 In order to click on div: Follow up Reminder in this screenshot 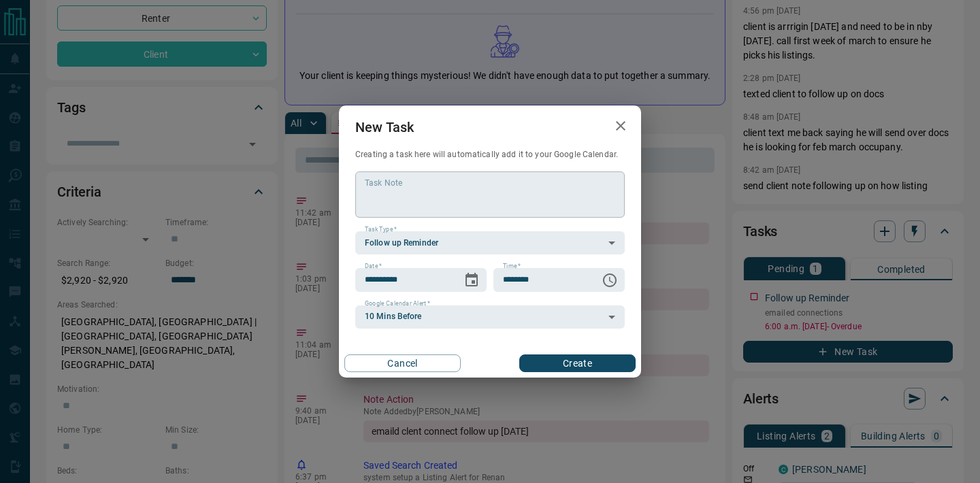, I will do `click(490, 242)`.